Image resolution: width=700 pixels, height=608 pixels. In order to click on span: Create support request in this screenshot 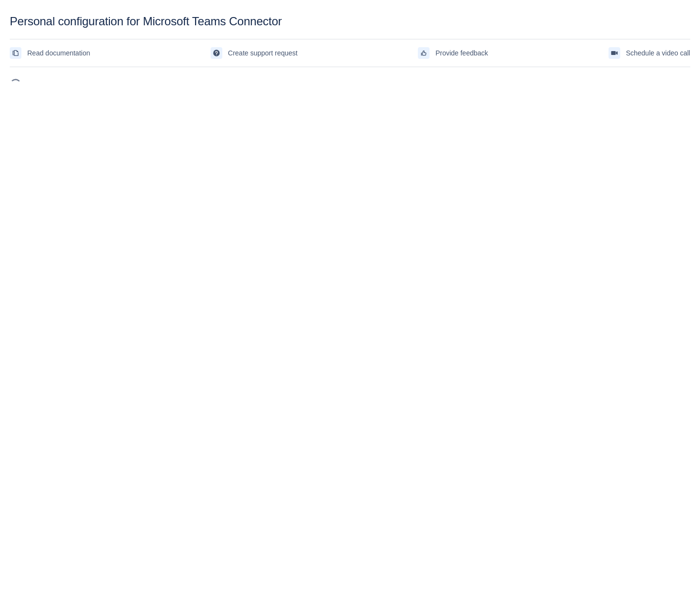, I will do `click(263, 53)`.